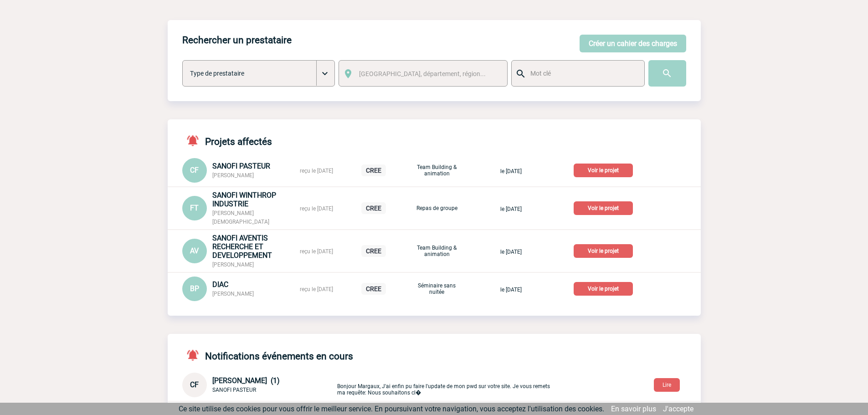 This screenshot has height=415, width=868. Describe the element at coordinates (237, 40) in the screenshot. I see `h4: Rechercher un prestataire` at that location.